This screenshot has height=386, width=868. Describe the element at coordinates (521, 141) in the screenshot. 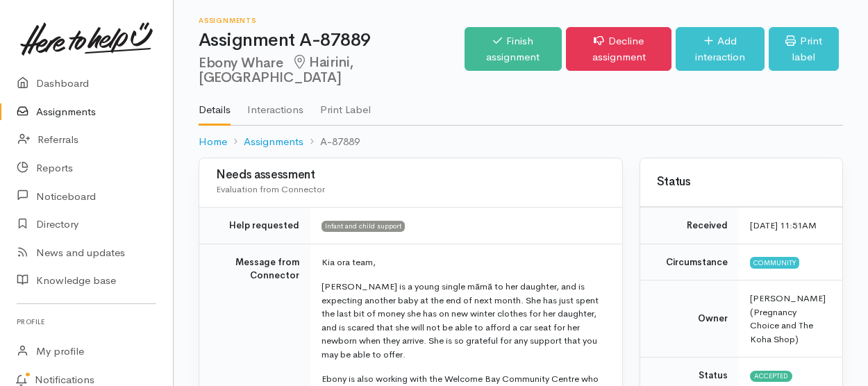

I see `nav: breadcrumb` at that location.